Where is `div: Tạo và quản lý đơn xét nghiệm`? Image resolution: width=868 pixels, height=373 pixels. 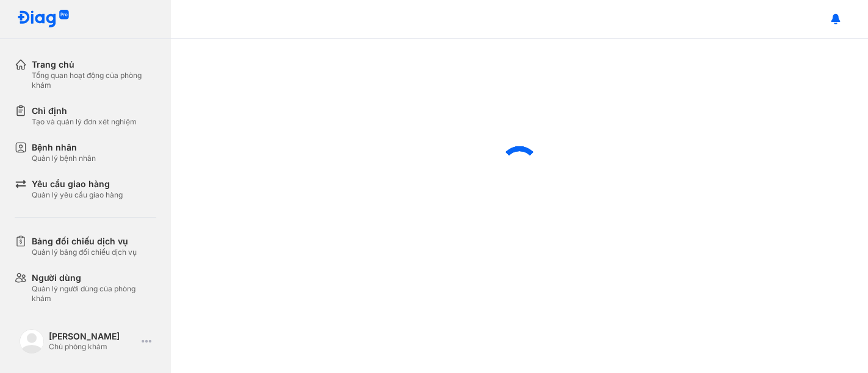 div: Tạo và quản lý đơn xét nghiệm is located at coordinates (84, 122).